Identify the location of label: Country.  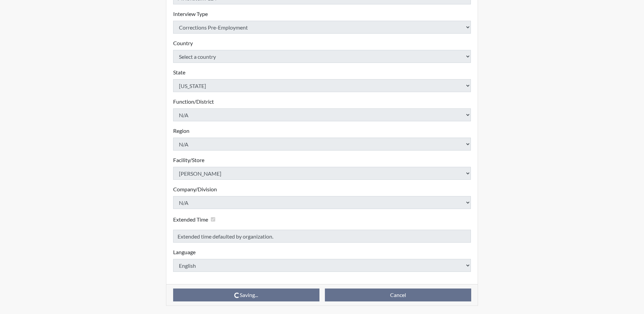
(183, 43).